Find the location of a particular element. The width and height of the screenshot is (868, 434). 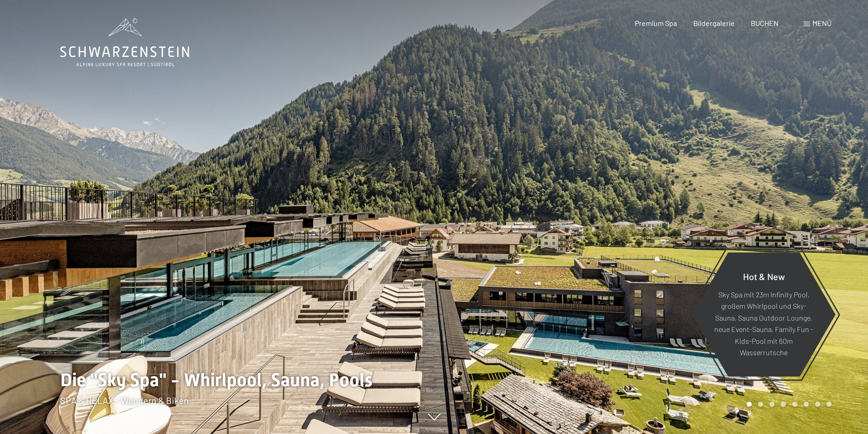

a: Bildergalerie is located at coordinates (714, 23).